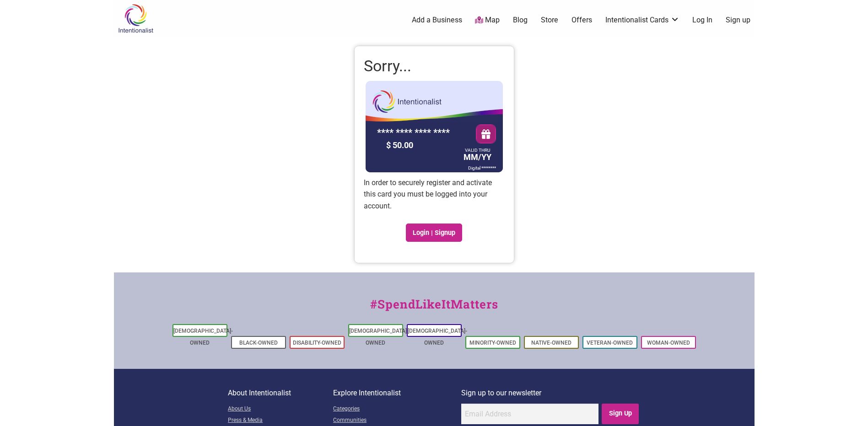 This screenshot has height=426, width=868. What do you see at coordinates (668, 343) in the screenshot?
I see `a: Woman-Owned` at bounding box center [668, 343].